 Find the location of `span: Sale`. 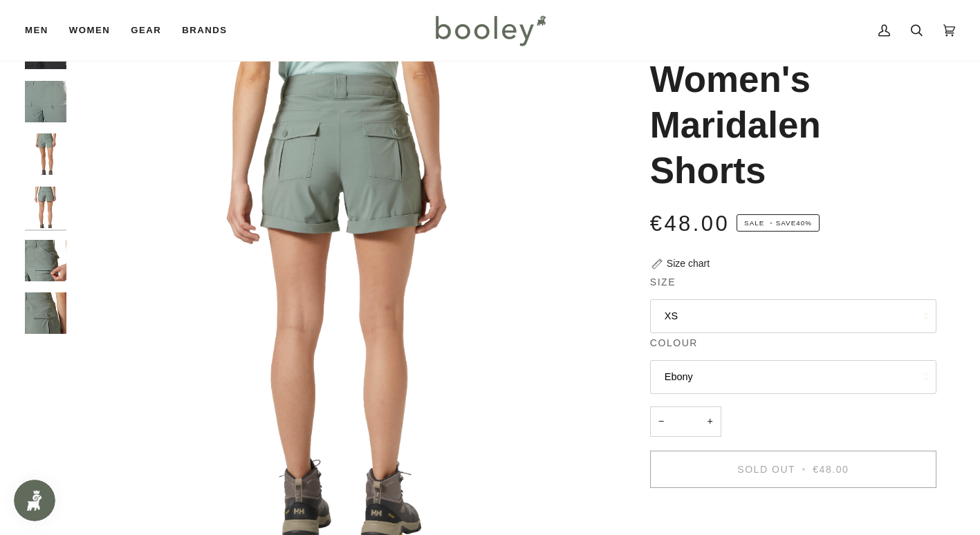

span: Sale is located at coordinates (754, 222).